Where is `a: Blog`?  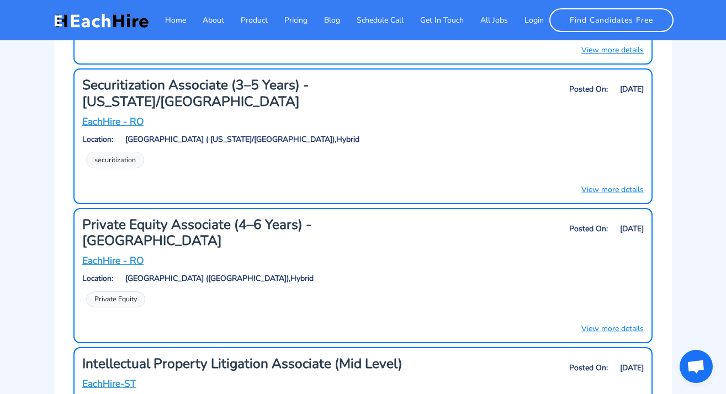
a: Blog is located at coordinates (324, 20).